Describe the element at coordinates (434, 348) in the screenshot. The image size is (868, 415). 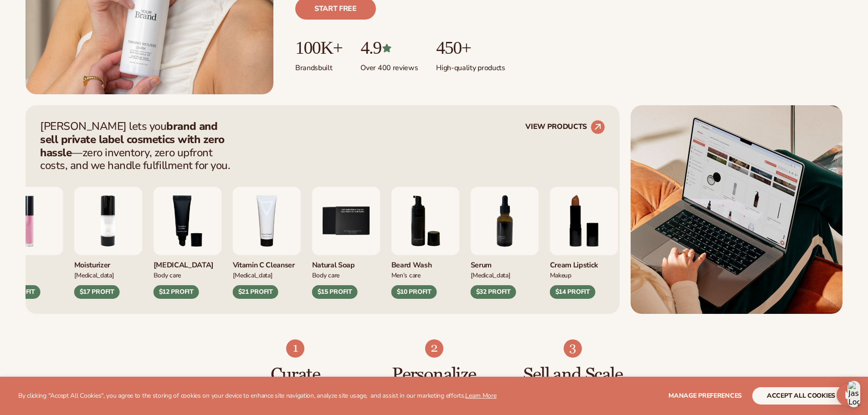
I see `img: Shopify Image 5` at that location.